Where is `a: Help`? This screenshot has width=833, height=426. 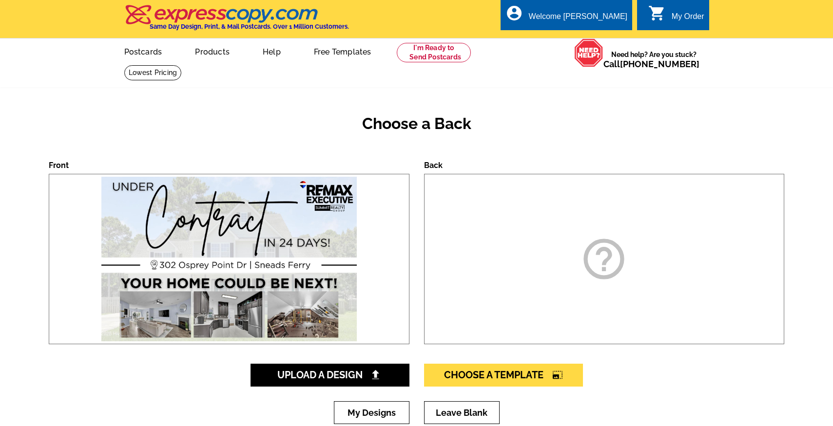
a: Help is located at coordinates (271, 51).